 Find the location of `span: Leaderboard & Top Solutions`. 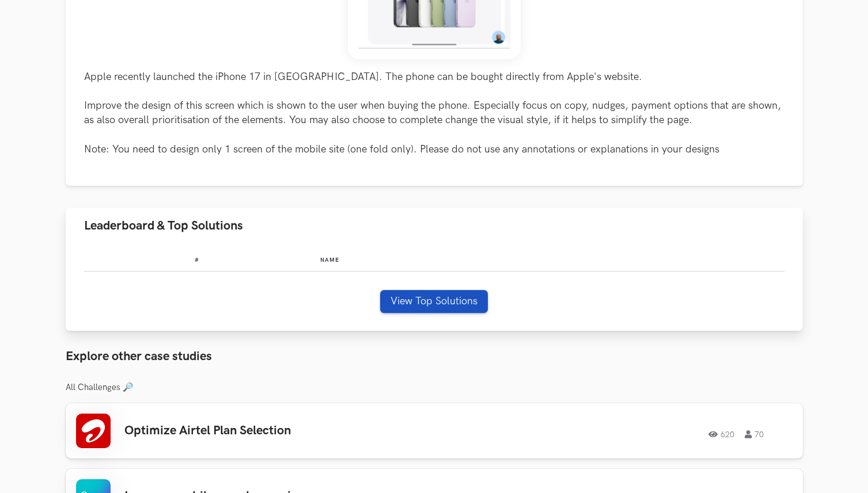

span: Leaderboard & Top Solutions is located at coordinates (164, 225).